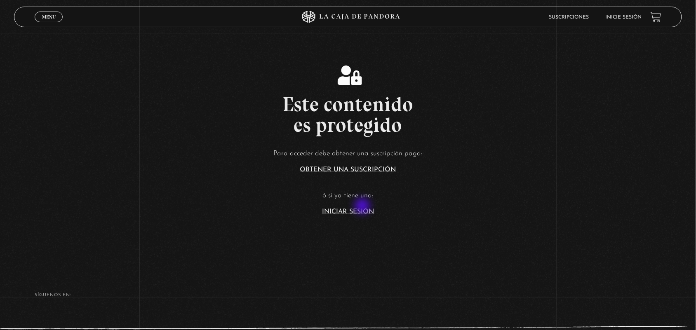 This screenshot has height=330, width=696. What do you see at coordinates (348, 295) in the screenshot?
I see `h4: SÍguenos en:` at bounding box center [348, 295].